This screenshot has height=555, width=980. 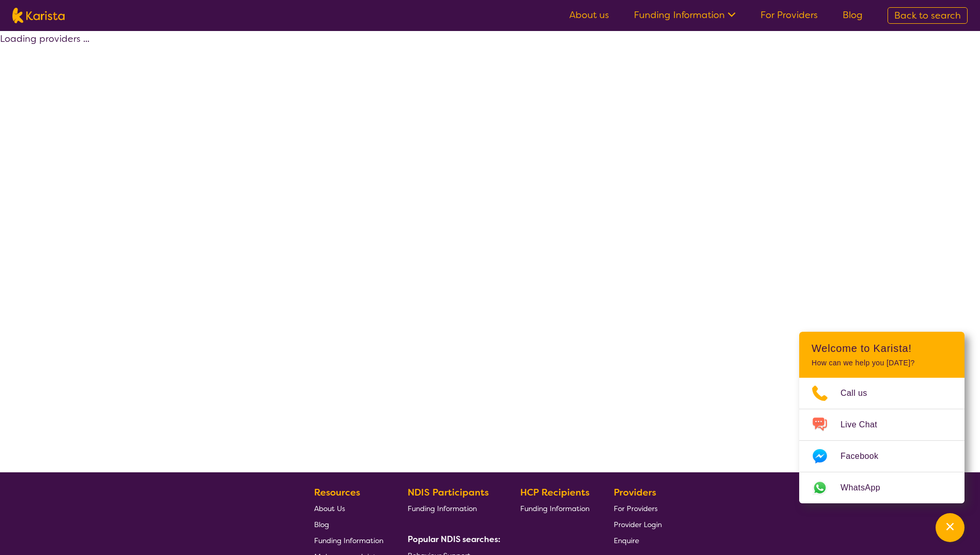 What do you see at coordinates (881, 348) in the screenshot?
I see `h2: Welcome to Karista!` at bounding box center [881, 348].